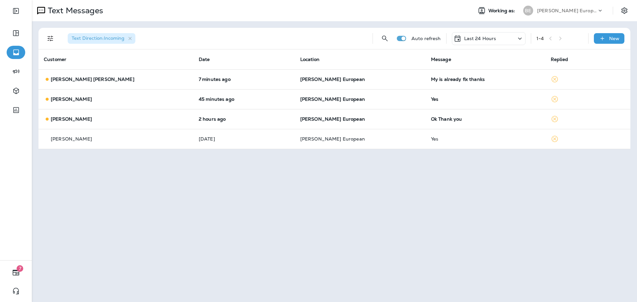 The width and height of the screenshot is (637, 302). What do you see at coordinates (244, 79) in the screenshot?
I see `p: Oct 6, 2025 11:52 AM` at bounding box center [244, 79].